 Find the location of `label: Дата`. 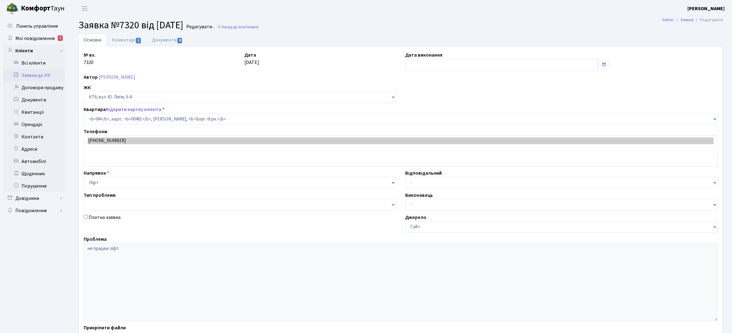

label: Дата is located at coordinates (250, 55).